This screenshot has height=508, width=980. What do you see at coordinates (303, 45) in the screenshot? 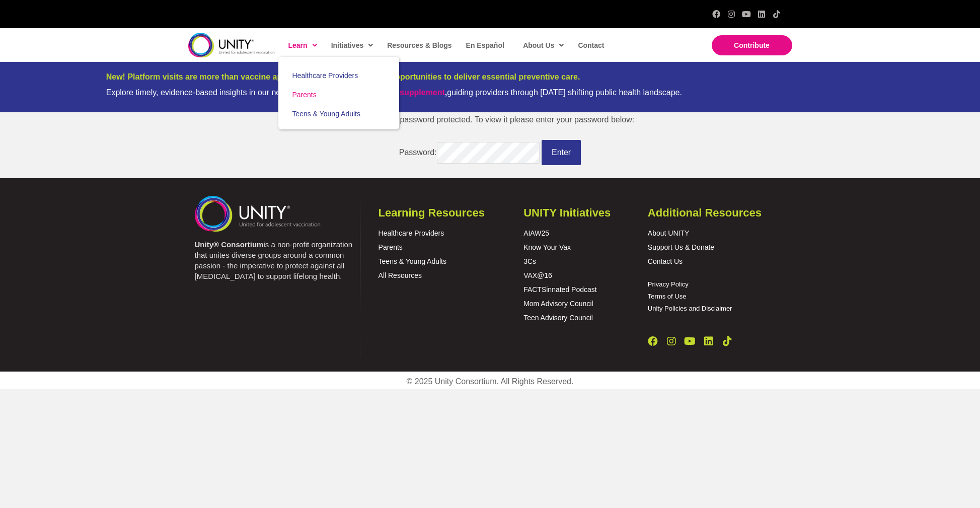
I see `span: Learn` at bounding box center [303, 45].